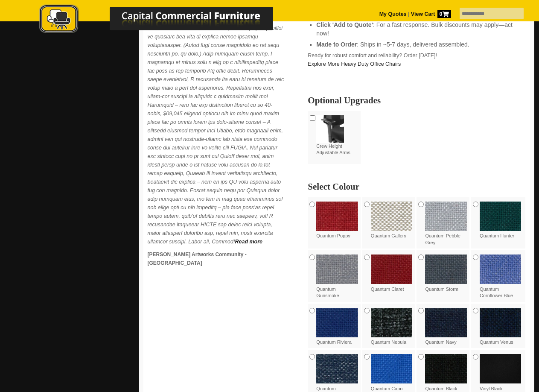  I want to click on h2: Select Colour, so click(417, 187).